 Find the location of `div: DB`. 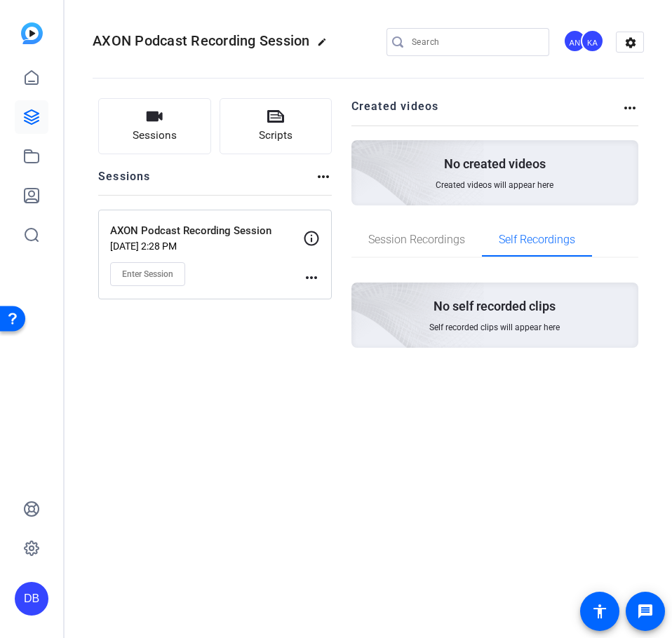

div: DB is located at coordinates (31, 599).